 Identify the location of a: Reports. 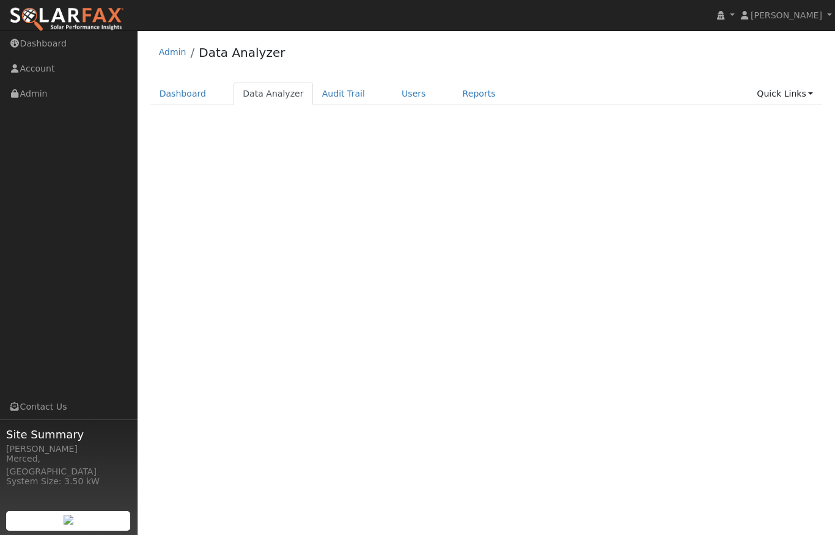
(479, 94).